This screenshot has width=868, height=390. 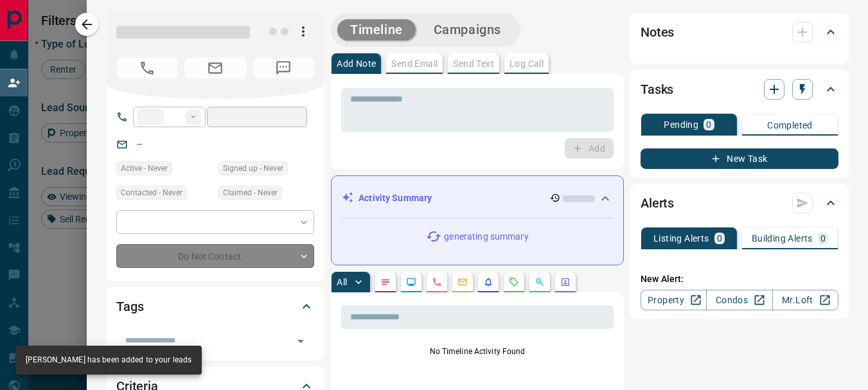 What do you see at coordinates (342, 282) in the screenshot?
I see `p: All` at bounding box center [342, 282].